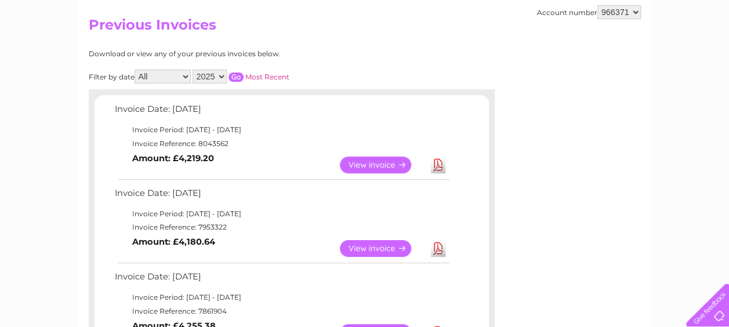 The height and width of the screenshot is (327, 729). Describe the element at coordinates (550, 13) in the screenshot. I see `a: 0333 014 3131` at that location.